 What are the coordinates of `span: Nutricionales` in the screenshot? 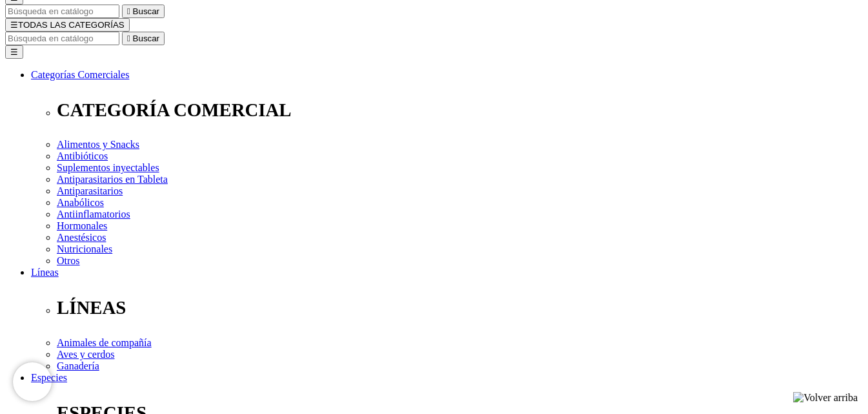 It's located at (84, 248).